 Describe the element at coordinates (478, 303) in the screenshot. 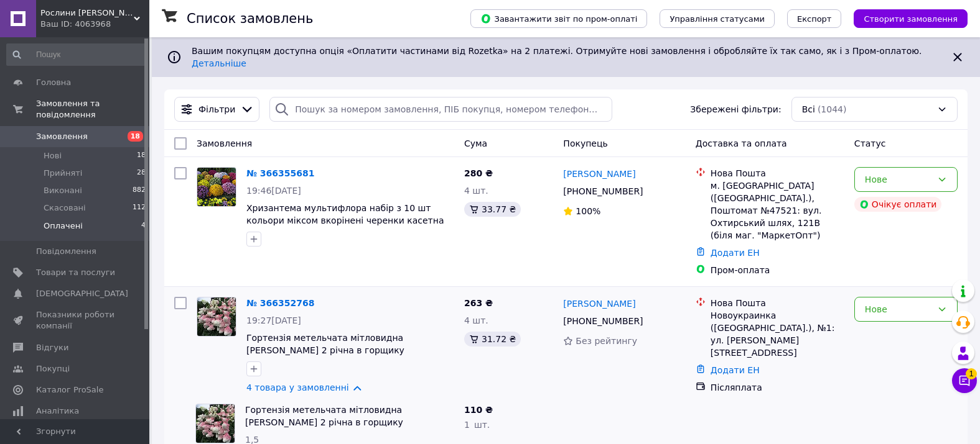

I see `span: 263 ₴` at that location.